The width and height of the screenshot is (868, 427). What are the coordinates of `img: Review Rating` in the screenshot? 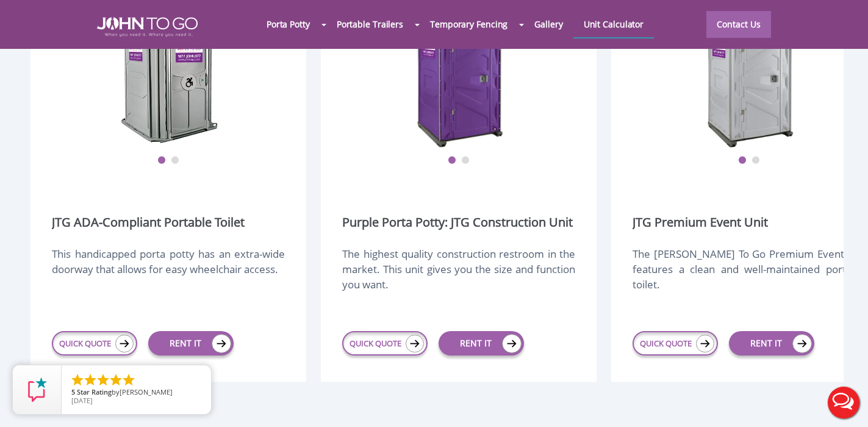 It's located at (37, 389).